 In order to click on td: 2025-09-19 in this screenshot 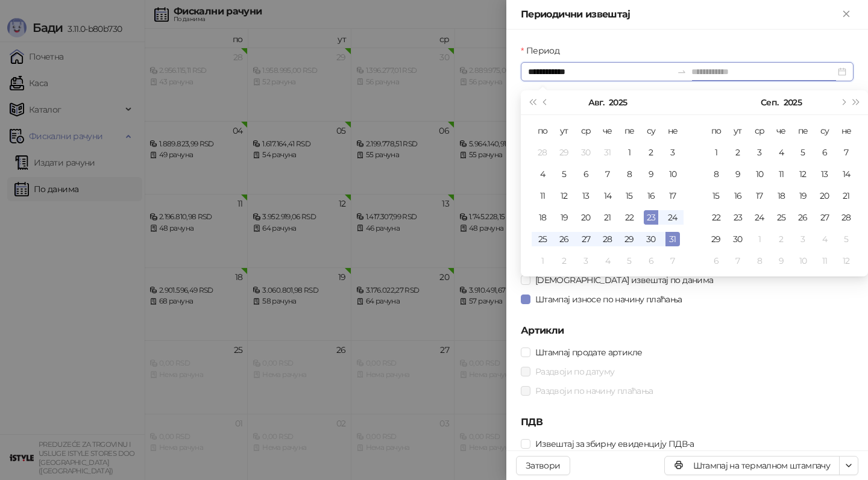, I will do `click(802, 196)`.